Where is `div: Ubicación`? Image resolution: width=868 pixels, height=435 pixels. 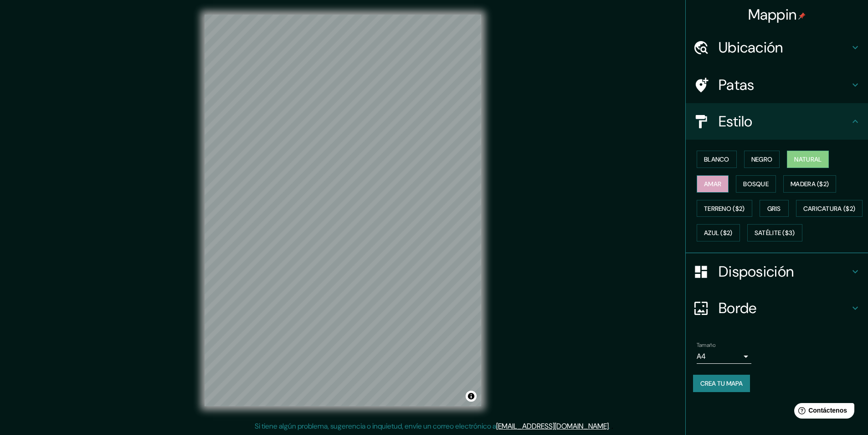
div: Ubicación is located at coordinates (777, 47).